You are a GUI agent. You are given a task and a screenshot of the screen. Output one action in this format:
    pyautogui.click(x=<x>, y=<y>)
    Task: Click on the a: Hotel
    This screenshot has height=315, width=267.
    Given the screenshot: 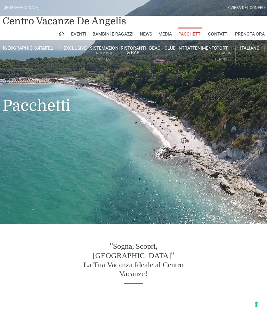 What is the action you would take?
    pyautogui.click(x=46, y=48)
    